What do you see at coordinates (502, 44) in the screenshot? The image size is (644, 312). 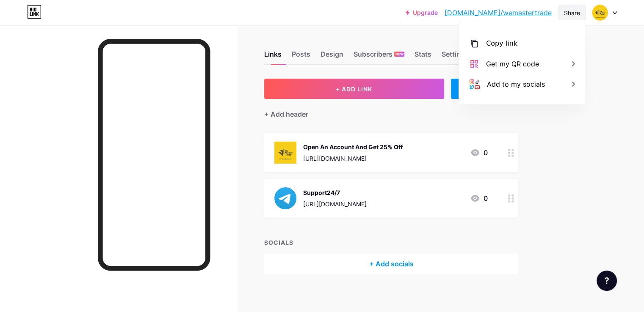 I see `div: Copy link` at bounding box center [502, 44].